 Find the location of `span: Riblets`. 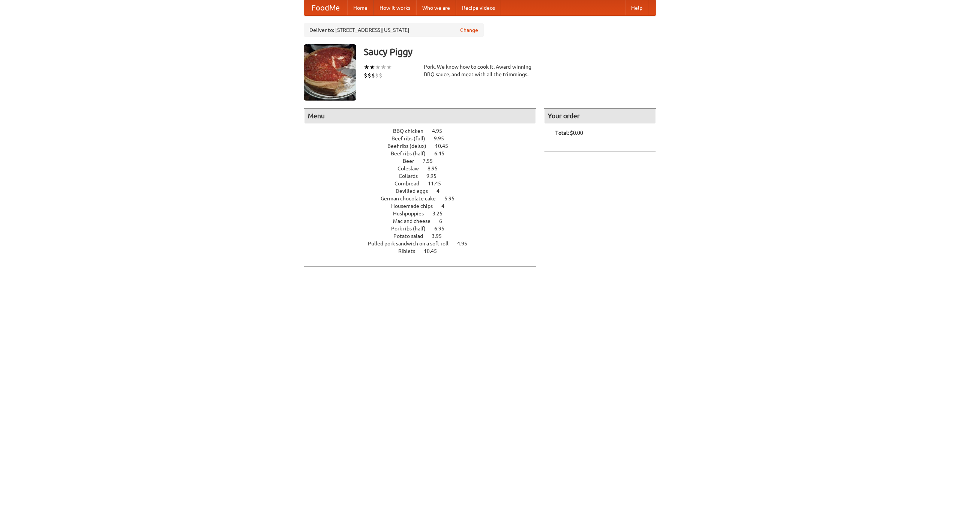

span: Riblets is located at coordinates (410, 251).